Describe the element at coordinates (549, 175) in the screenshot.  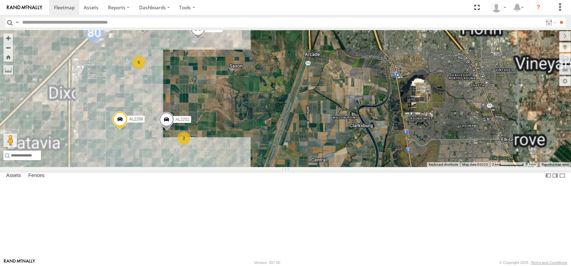
I see `label: Dock Summary Table to the Left` at that location.